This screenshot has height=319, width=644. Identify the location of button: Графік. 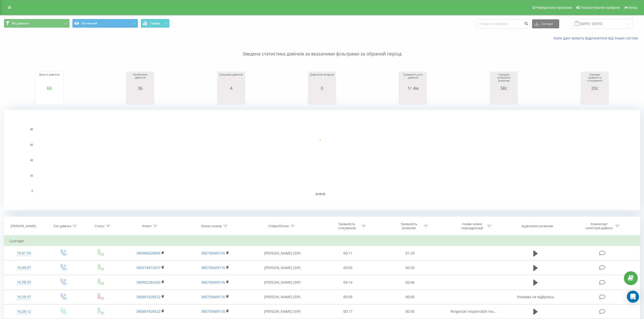
(155, 24).